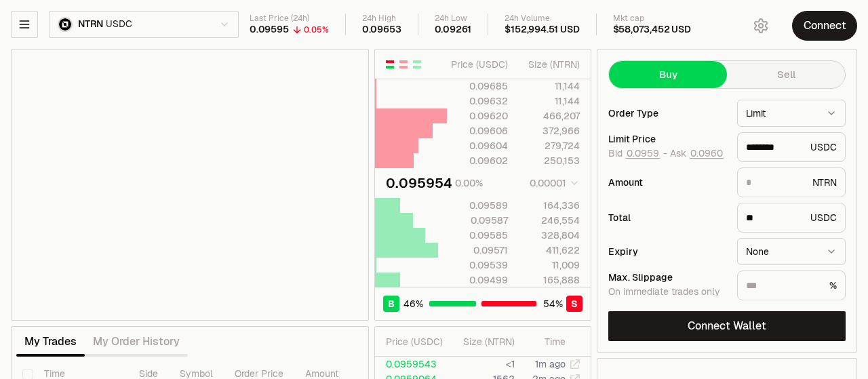 The height and width of the screenshot is (379, 868). Describe the element at coordinates (667, 277) in the screenshot. I see `div: Max. Slippage` at that location.